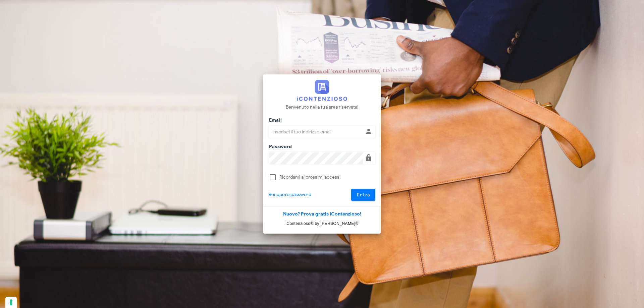 The width and height of the screenshot is (644, 308). I want to click on label: Password, so click(279, 147).